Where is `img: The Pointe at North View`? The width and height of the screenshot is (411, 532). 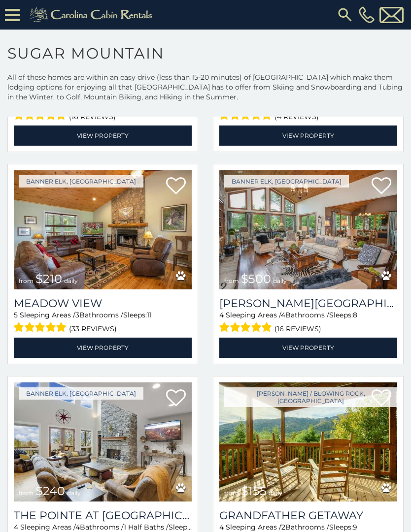 img: The Pointe at North View is located at coordinates (103, 442).